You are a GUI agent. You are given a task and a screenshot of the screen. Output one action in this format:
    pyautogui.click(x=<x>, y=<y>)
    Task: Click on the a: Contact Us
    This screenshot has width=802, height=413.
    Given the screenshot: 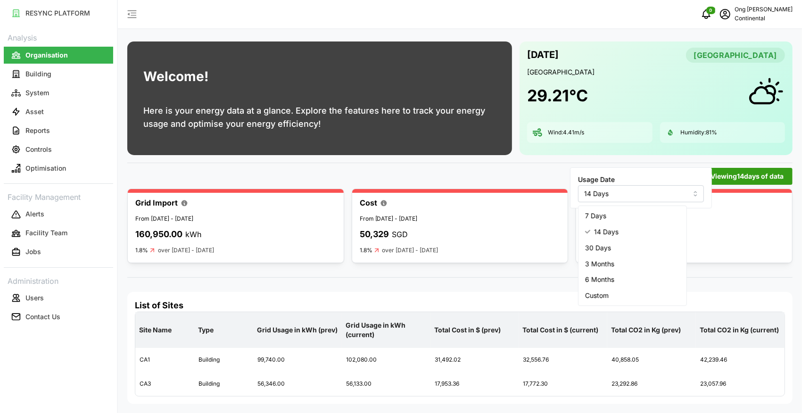 What is the action you would take?
    pyautogui.click(x=58, y=317)
    